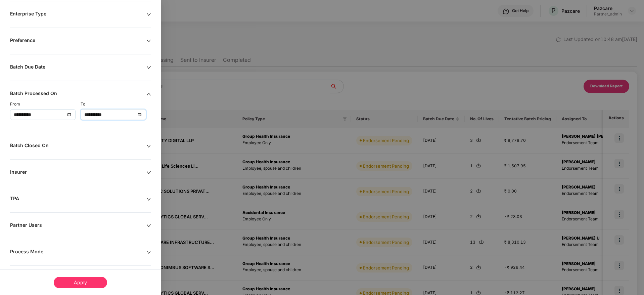 The image size is (644, 295). Describe the element at coordinates (78, 15) in the screenshot. I see `div: Enterprise Type` at that location.